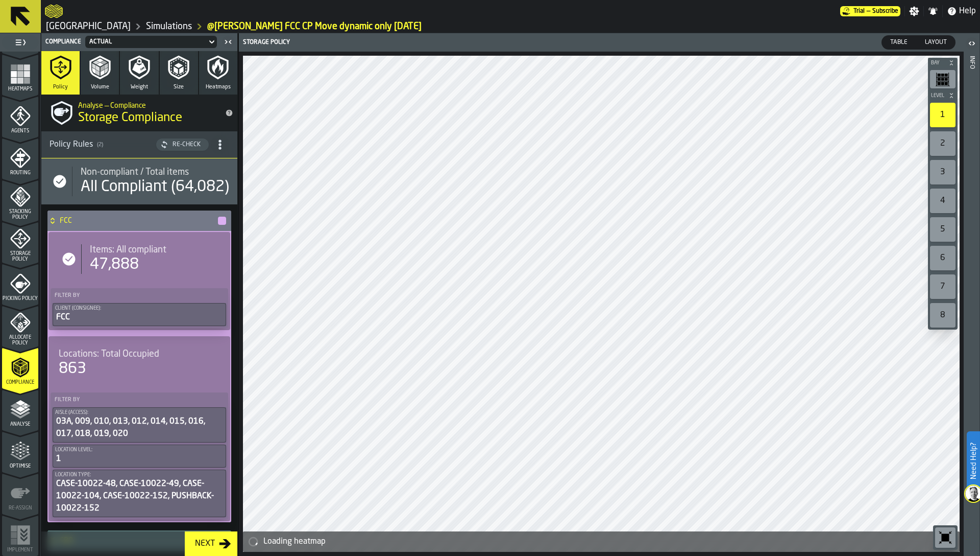  What do you see at coordinates (20, 410) in the screenshot?
I see `li: menu Analyse` at bounding box center [20, 410].